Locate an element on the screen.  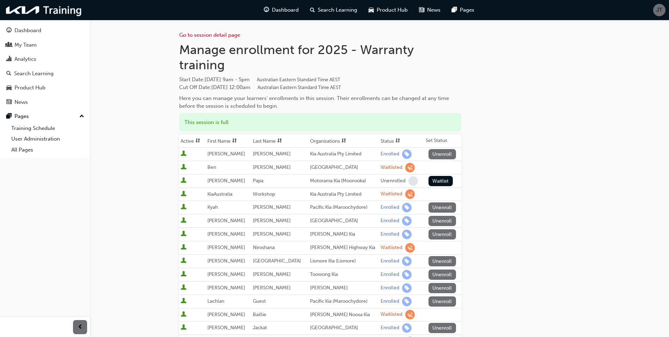
div: Motorama Kia (Moorooka) is located at coordinates (344, 181).